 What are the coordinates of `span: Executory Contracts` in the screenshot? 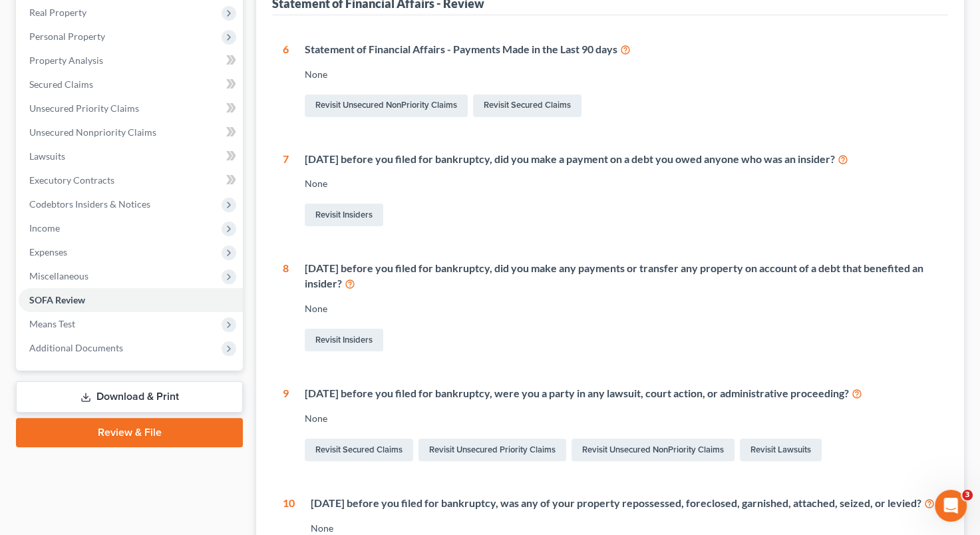 It's located at (72, 180).